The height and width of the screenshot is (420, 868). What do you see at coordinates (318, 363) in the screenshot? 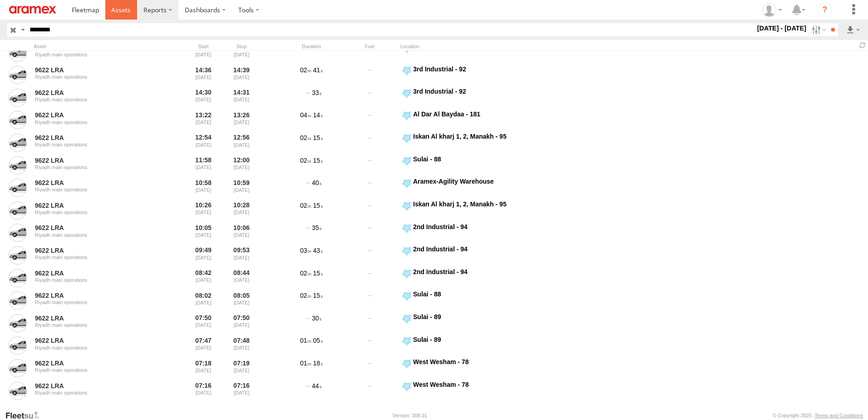
I see `span: 18` at bounding box center [318, 363].